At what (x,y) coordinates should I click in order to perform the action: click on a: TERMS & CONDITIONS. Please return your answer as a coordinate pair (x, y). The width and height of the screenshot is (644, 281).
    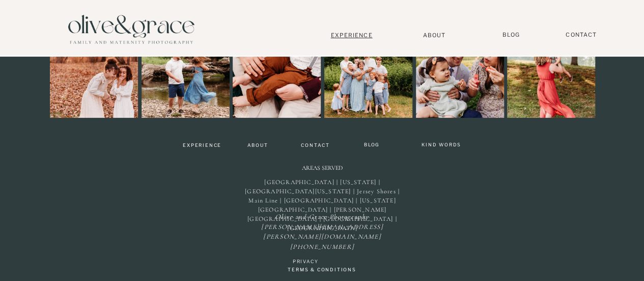
    Looking at the image, I should click on (322, 270).